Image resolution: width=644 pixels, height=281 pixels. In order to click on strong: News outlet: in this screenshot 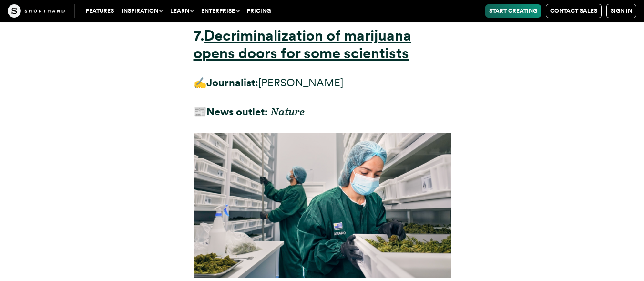, I will do `click(237, 112)`.